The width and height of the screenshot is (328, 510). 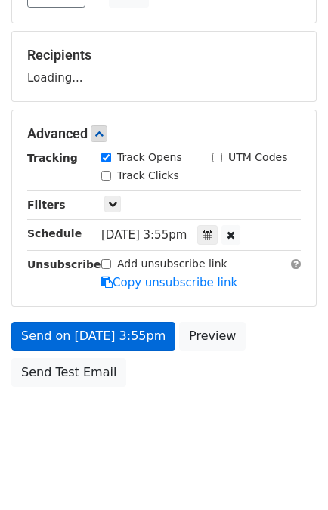 What do you see at coordinates (54, 233) in the screenshot?
I see `strong: Schedule` at bounding box center [54, 233].